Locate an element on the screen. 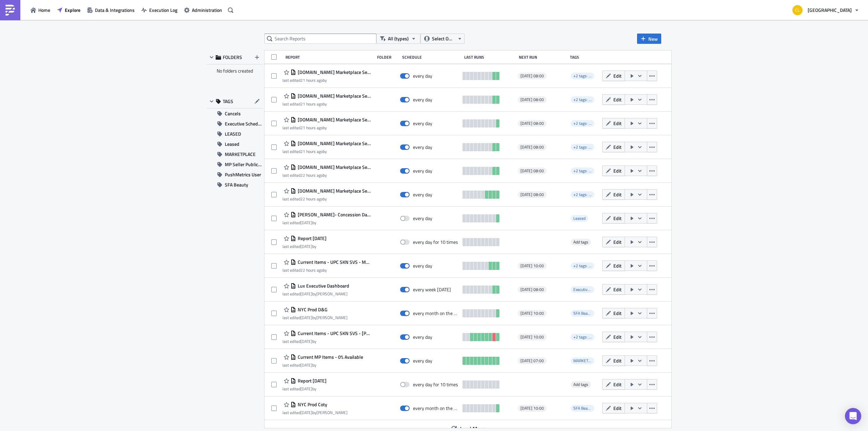 The image size is (868, 431). button: New is located at coordinates (649, 39).